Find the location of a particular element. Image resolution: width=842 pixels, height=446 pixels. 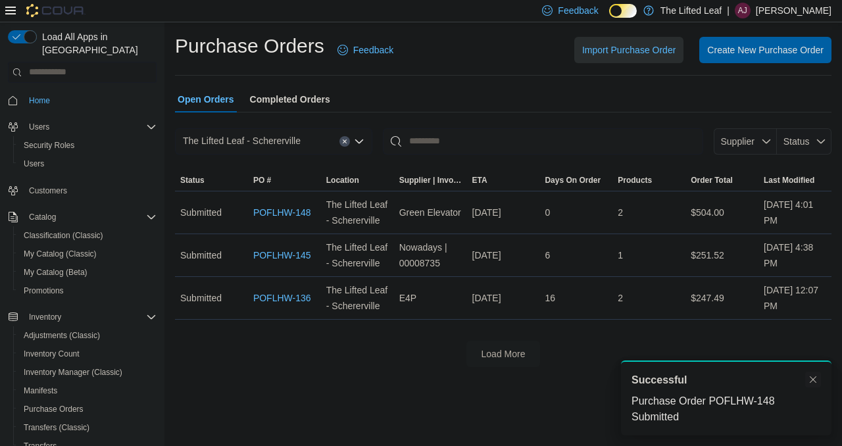

button: My Catalog (Beta) is located at coordinates (87, 272).